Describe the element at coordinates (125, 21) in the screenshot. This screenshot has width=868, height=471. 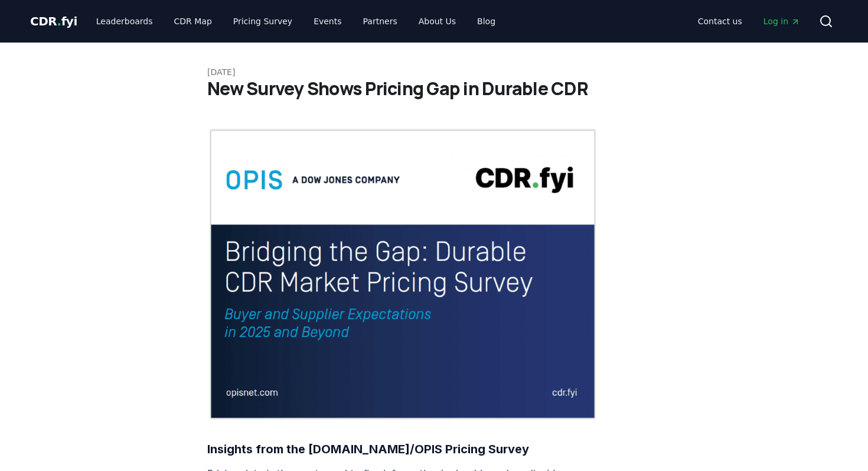
I see `a: Leaderboards` at that location.